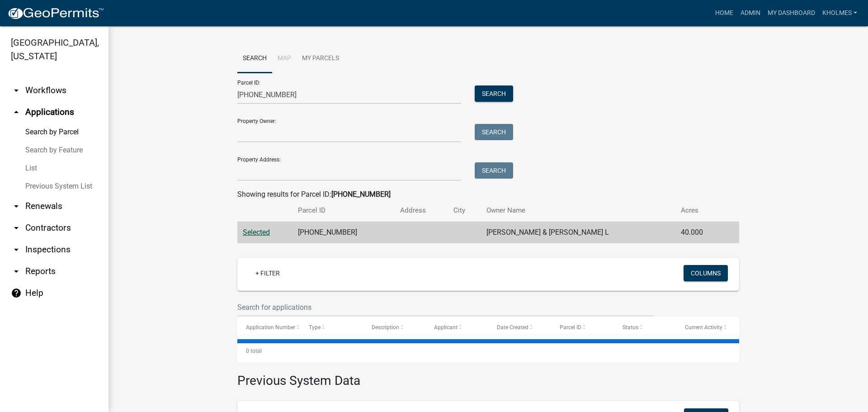 The image size is (868, 412). I want to click on a: + Filter, so click(268, 273).